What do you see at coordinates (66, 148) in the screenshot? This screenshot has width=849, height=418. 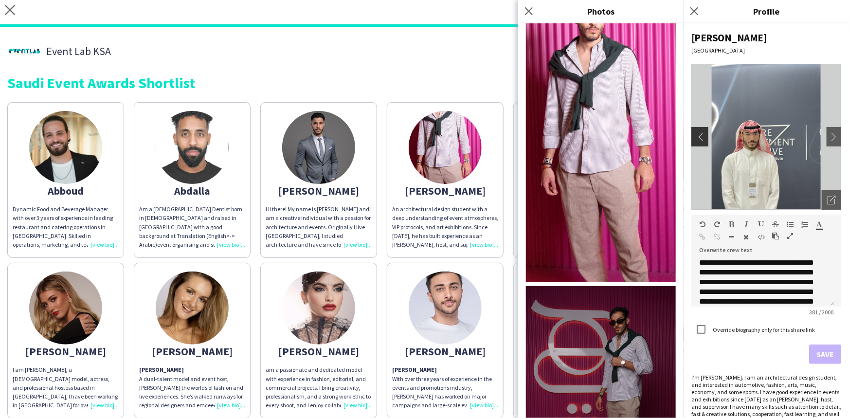 I see `img: thumb-68af0f41afaf8.jpeg` at bounding box center [66, 148].